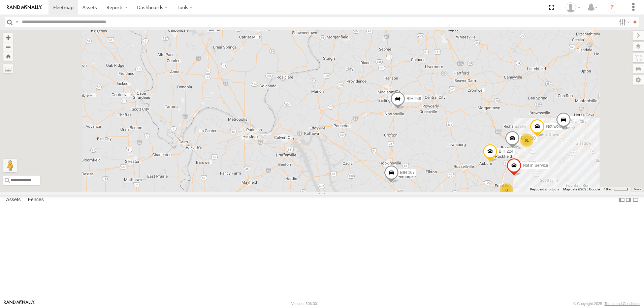  I want to click on div: Version: 306.00, so click(304, 304).